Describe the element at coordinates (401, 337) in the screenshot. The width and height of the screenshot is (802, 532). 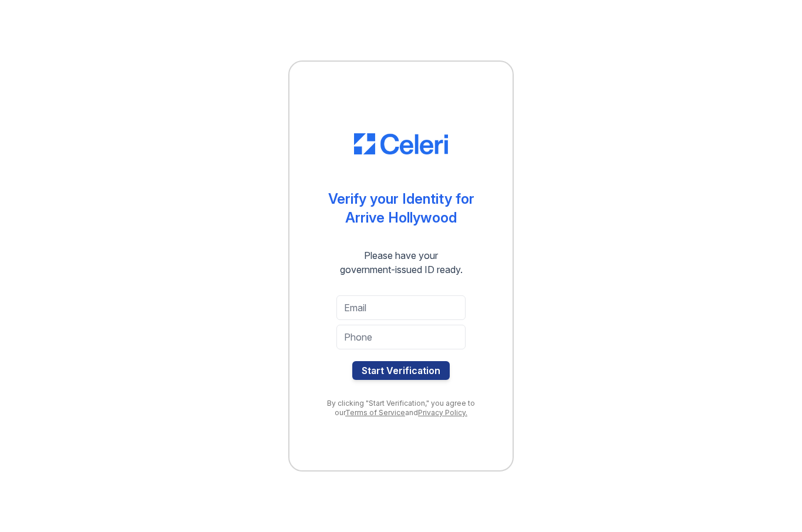
I see `input: Phone` at that location.